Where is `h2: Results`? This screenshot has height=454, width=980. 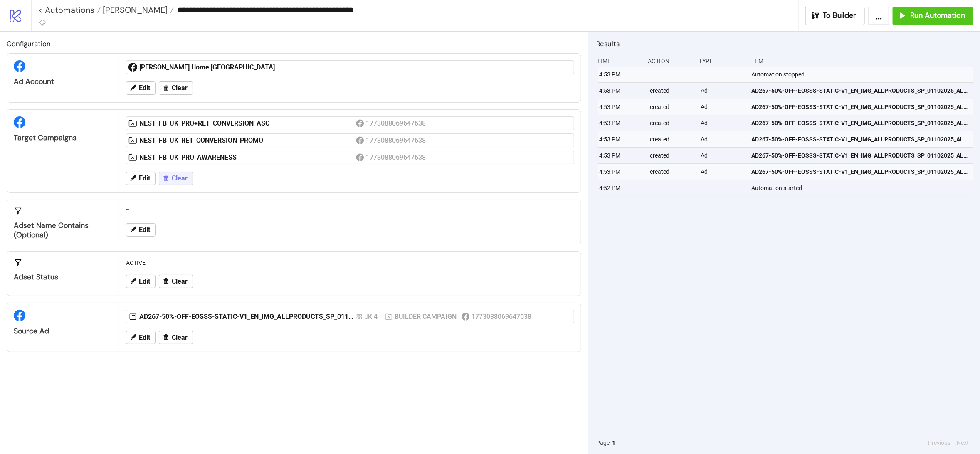 h2: Results is located at coordinates (785, 43).